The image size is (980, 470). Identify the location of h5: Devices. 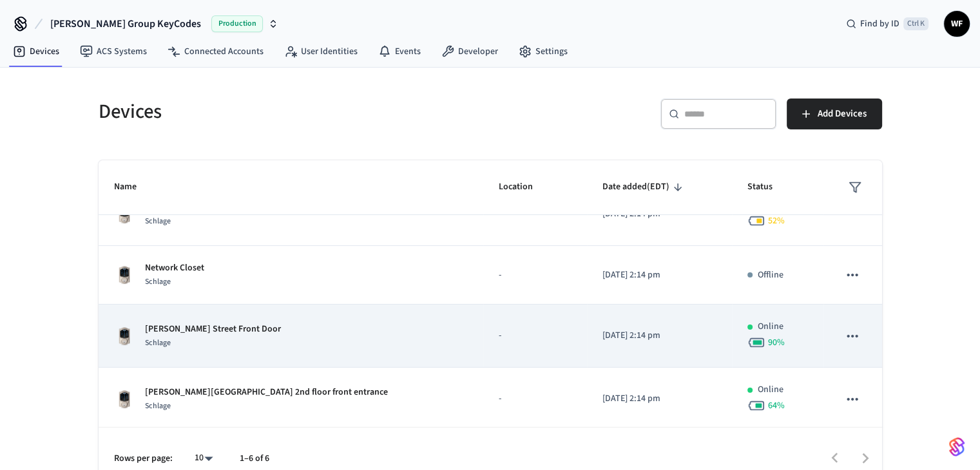
(291, 112).